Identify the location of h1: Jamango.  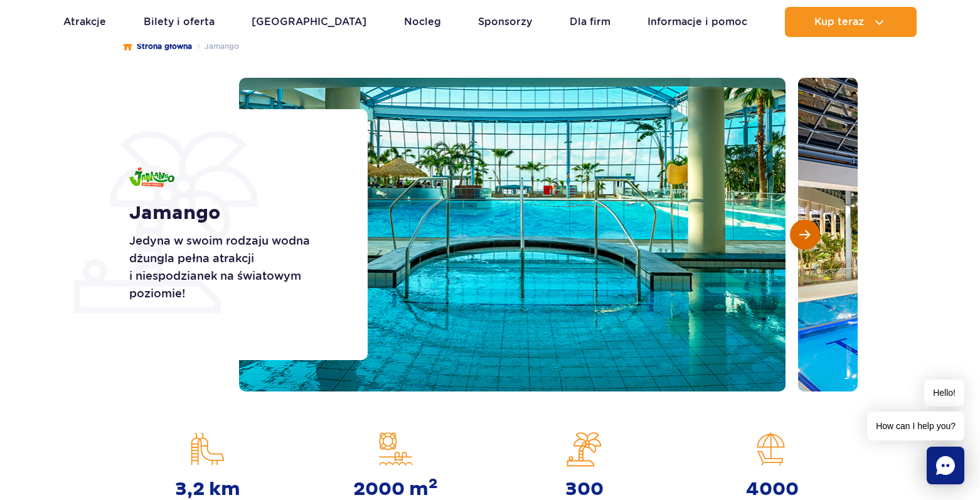
(234, 214).